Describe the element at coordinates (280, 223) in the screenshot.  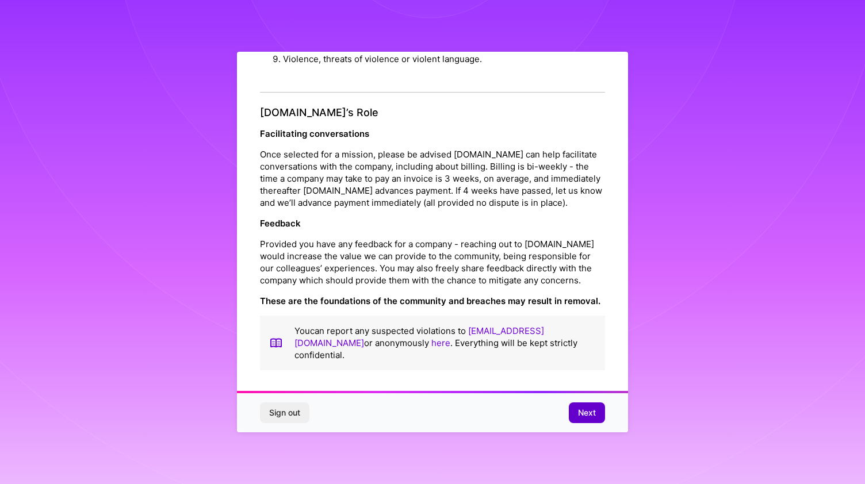
I see `strong: Feedback` at that location.